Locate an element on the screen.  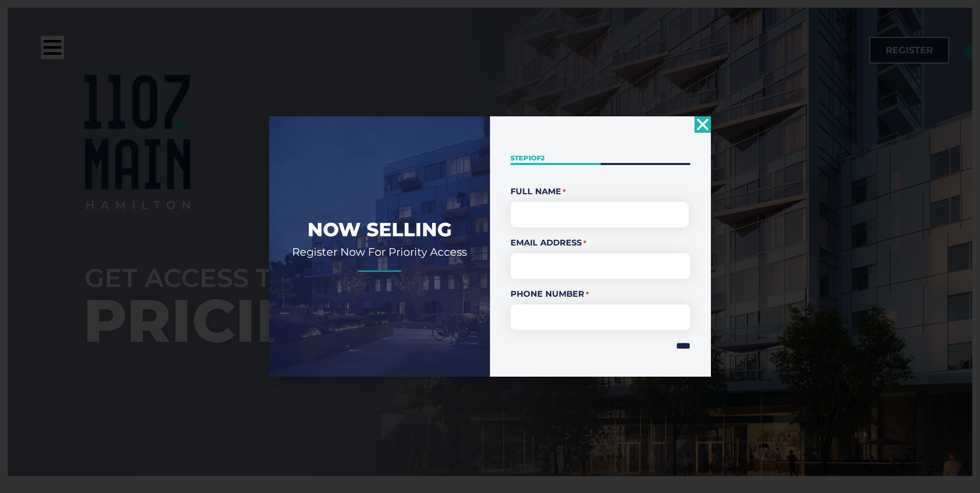
p: Step of is located at coordinates (600, 157).